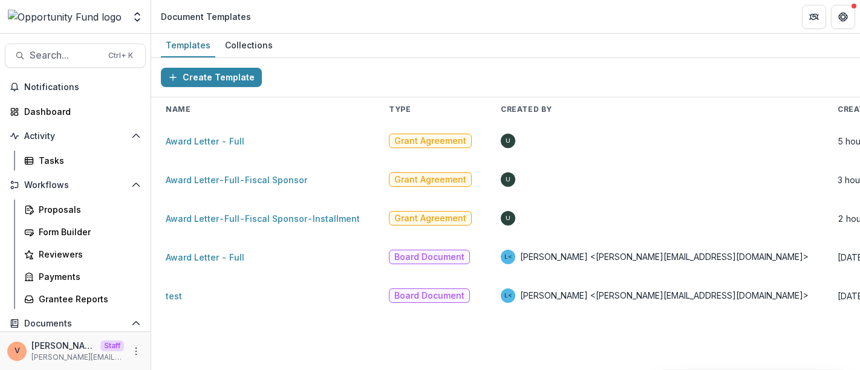  What do you see at coordinates (137, 17) in the screenshot?
I see `button: Open entity switcher` at bounding box center [137, 17].